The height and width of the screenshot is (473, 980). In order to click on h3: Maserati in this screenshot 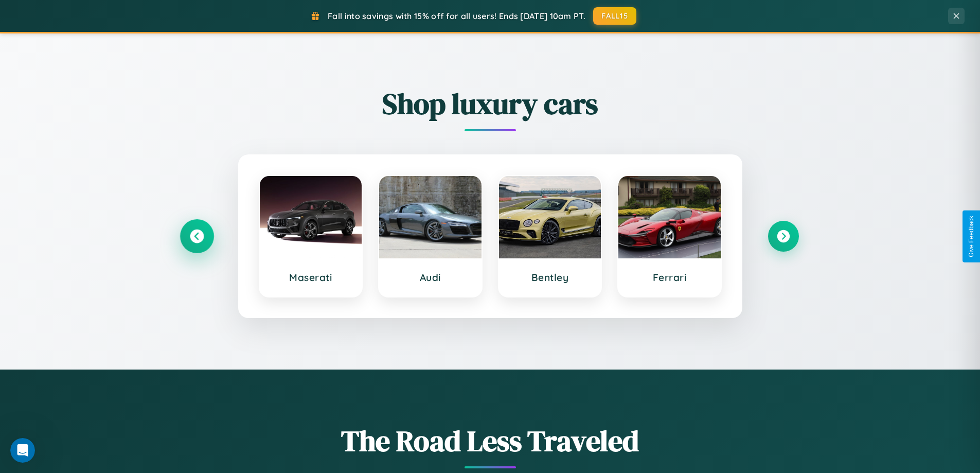, I will do `click(311, 277)`.